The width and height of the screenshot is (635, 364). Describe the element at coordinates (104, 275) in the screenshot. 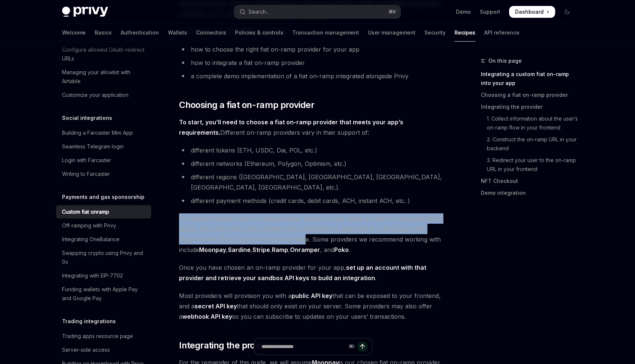

I see `a: Integrating with EIP-7702` at that location.